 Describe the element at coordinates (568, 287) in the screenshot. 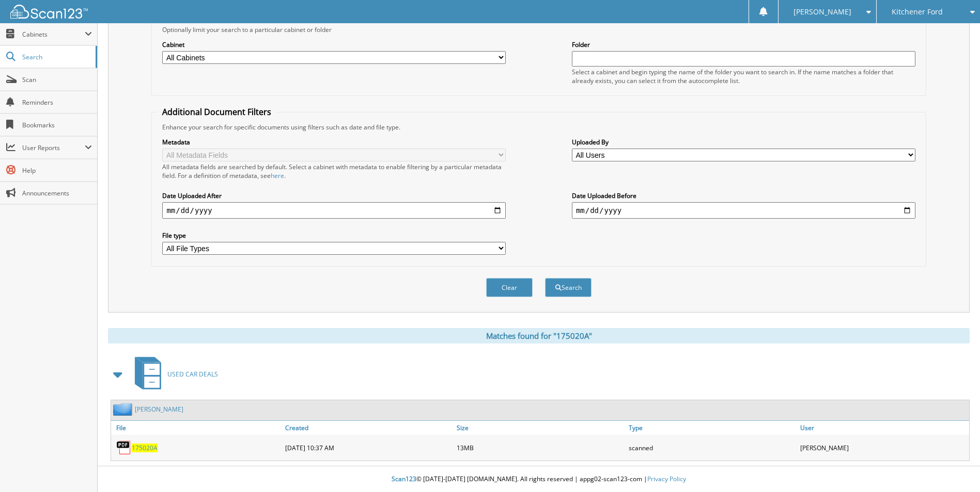

I see `button: Search` at that location.